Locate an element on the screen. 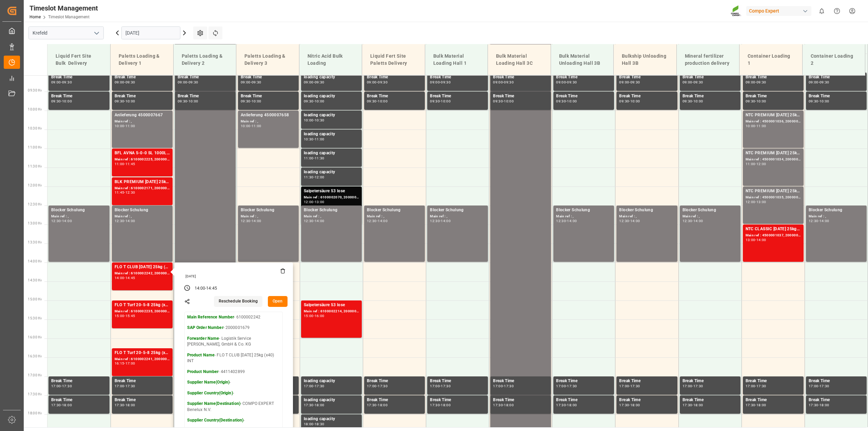 This screenshot has height=431, width=868. button: open menu is located at coordinates (96, 33).